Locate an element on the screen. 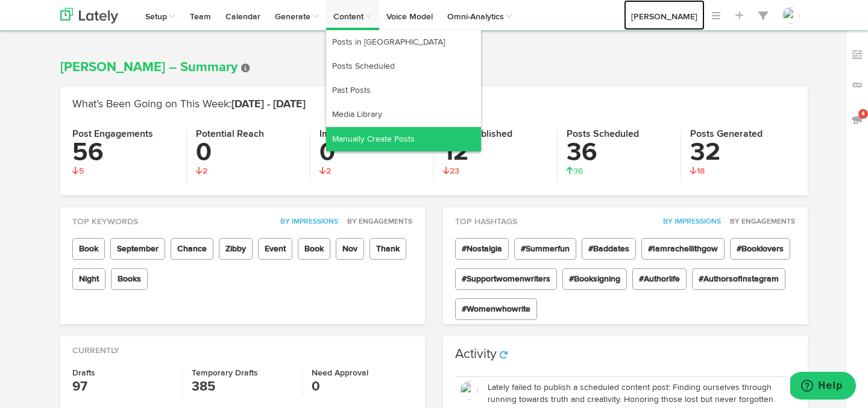  span: Zibby is located at coordinates (236, 249).